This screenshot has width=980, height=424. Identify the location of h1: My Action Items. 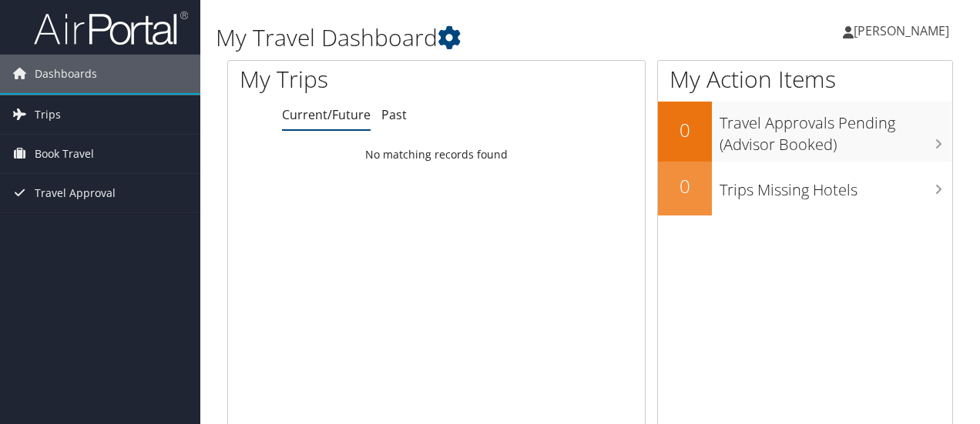
(805, 79).